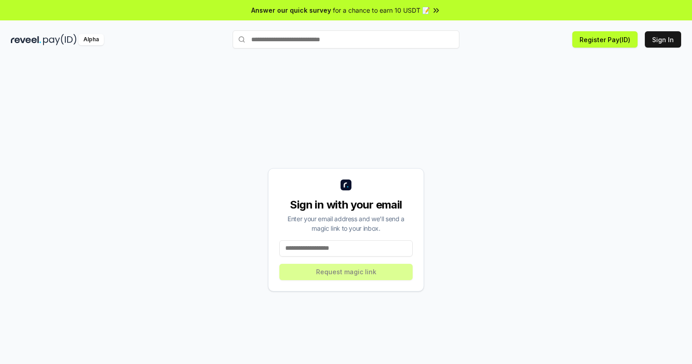 This screenshot has width=692, height=364. What do you see at coordinates (291, 10) in the screenshot?
I see `span: Answer our quick survey` at bounding box center [291, 10].